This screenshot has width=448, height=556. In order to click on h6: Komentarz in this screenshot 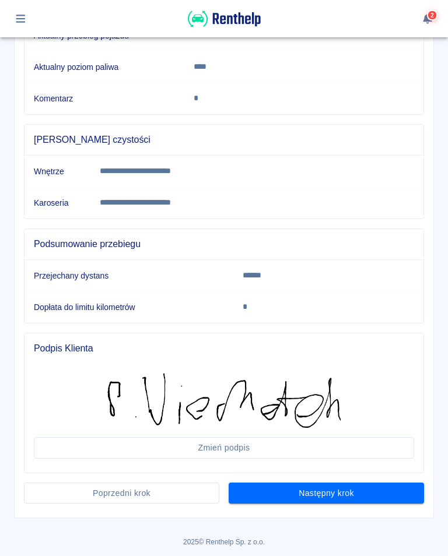, I will do `click(104, 99)`.